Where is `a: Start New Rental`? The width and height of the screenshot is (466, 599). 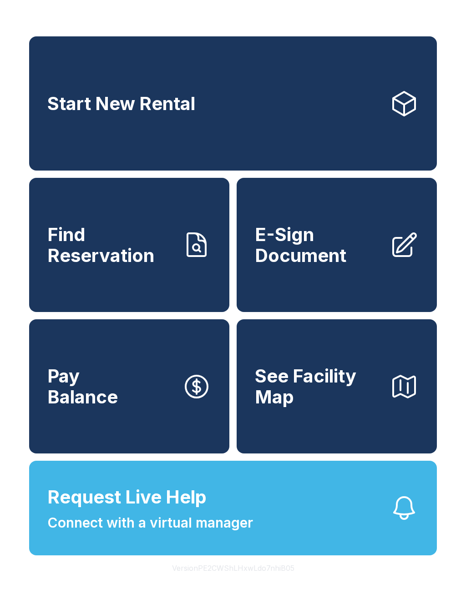 a: Start New Rental is located at coordinates (233, 103).